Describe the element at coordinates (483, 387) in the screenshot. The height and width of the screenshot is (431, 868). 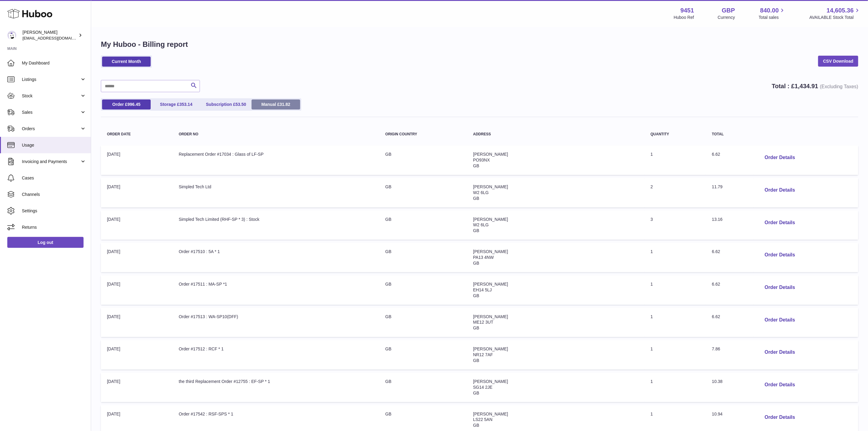
I see `span: SG14 2JE` at that location.